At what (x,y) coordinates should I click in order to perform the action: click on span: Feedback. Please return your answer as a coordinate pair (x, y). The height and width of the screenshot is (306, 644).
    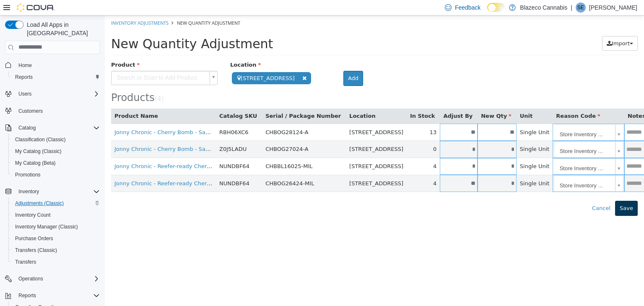
    Looking at the image, I should click on (468, 7).